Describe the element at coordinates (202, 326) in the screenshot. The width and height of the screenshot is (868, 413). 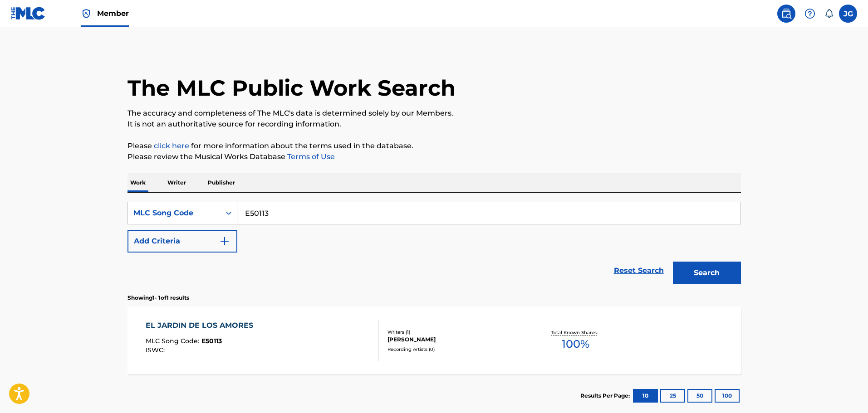
I see `div: EL JARDIN DE LOS AMORES` at that location.